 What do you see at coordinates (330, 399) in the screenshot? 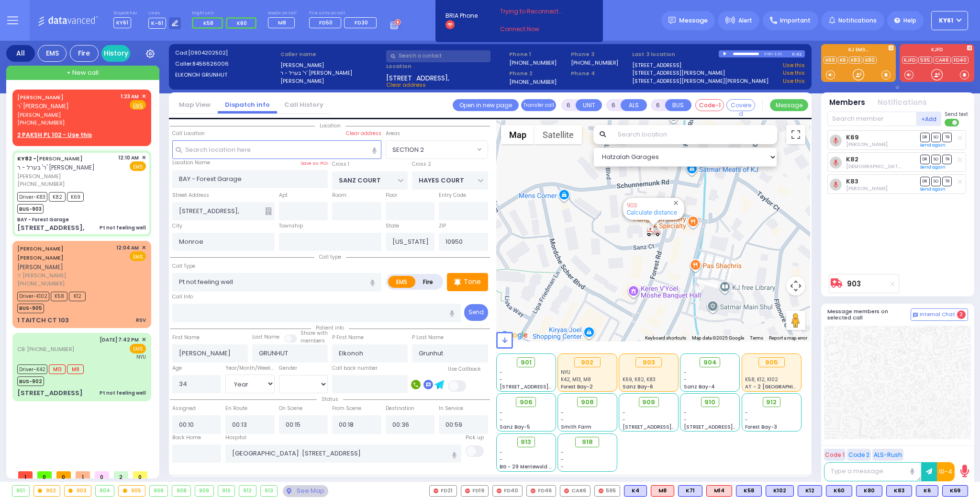
I see `span: Status` at bounding box center [330, 399].